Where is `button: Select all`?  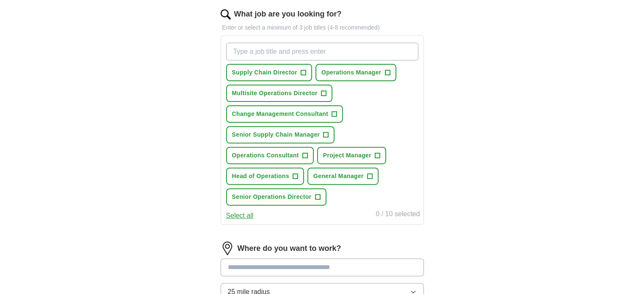
button: Select all is located at coordinates (240, 216).